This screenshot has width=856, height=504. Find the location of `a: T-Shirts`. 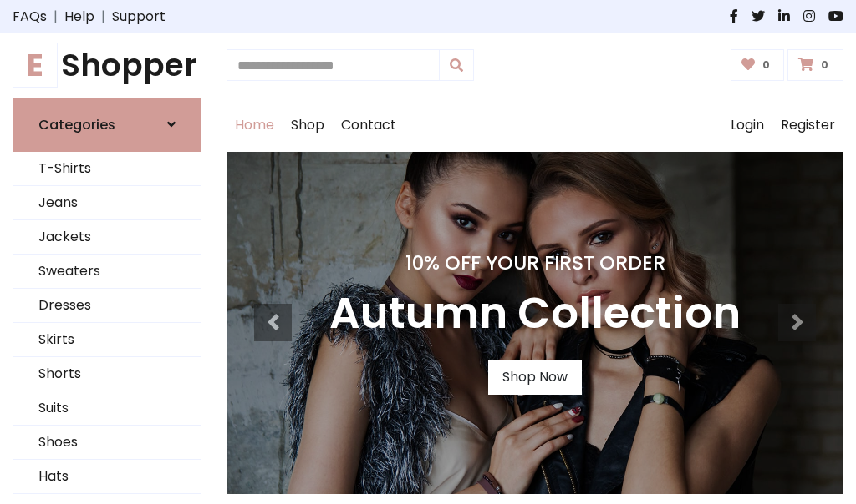

a: T-Shirts is located at coordinates (107, 169).